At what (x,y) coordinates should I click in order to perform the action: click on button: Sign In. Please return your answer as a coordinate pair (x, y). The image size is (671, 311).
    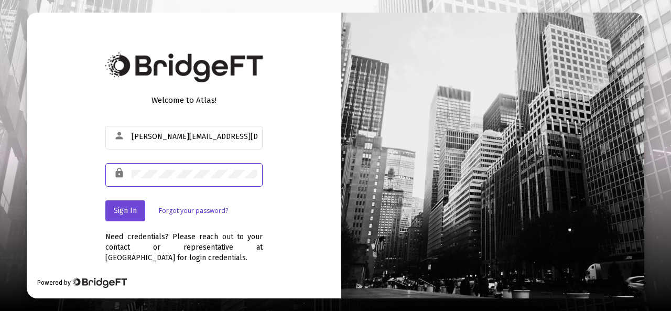
    Looking at the image, I should click on (125, 211).